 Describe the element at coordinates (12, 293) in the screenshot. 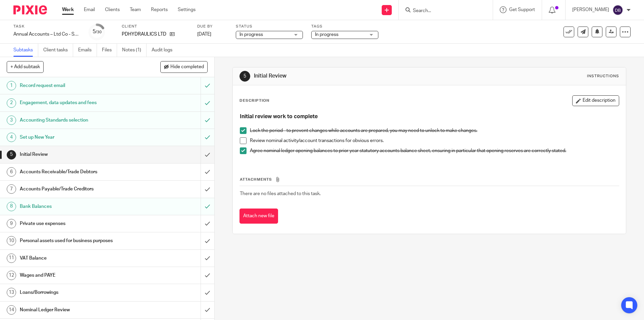

I see `div: 13` at that location.